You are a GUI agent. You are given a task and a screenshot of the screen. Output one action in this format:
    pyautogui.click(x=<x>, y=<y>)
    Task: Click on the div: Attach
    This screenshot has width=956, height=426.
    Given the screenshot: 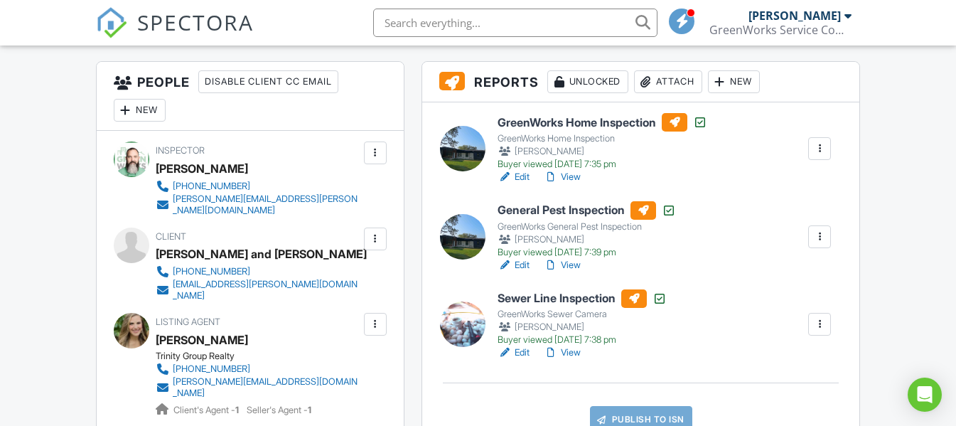 What is the action you would take?
    pyautogui.click(x=668, y=82)
    